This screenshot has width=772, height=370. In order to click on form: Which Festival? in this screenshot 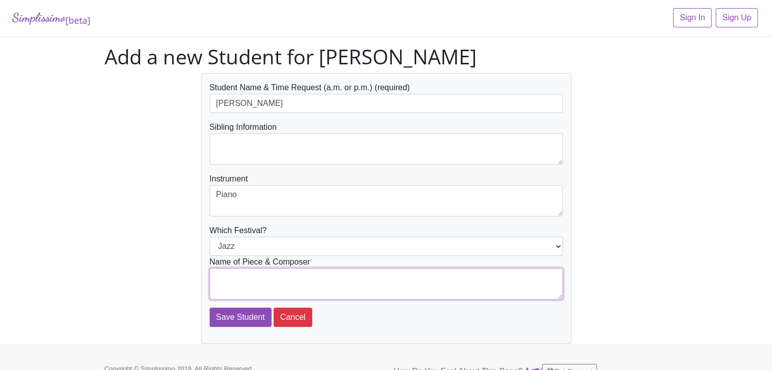, I will do `click(386, 205)`.